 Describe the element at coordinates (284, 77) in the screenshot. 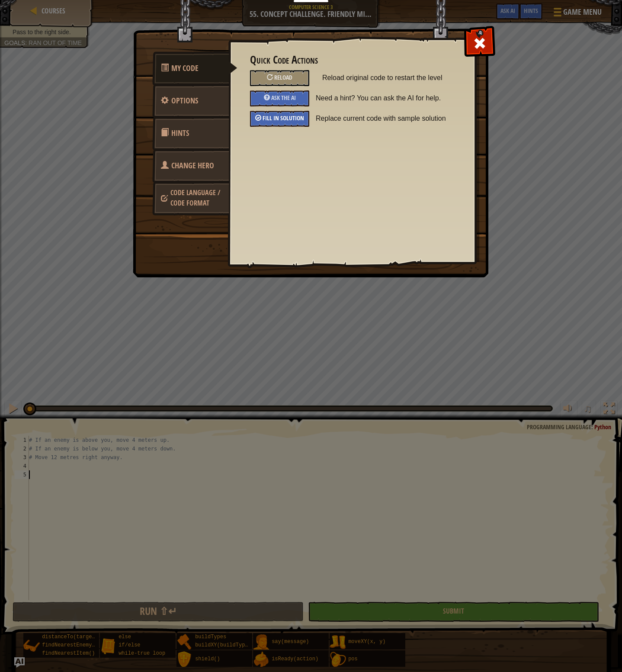

I see `span: Reload` at that location.